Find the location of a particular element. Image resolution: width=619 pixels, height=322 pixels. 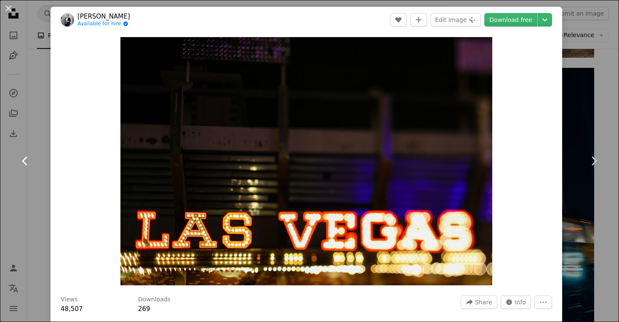

button: Stats about this image is located at coordinates (516, 302).